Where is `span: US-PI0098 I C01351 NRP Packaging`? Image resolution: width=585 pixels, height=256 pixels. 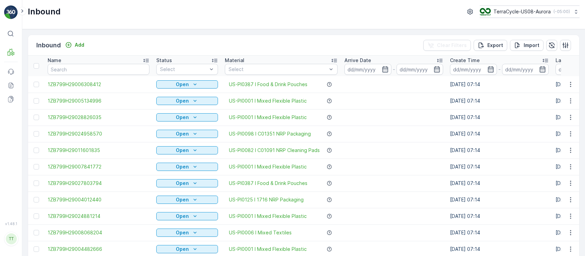
span: US-PI0098 I C01351 NRP Packaging is located at coordinates (270, 134).